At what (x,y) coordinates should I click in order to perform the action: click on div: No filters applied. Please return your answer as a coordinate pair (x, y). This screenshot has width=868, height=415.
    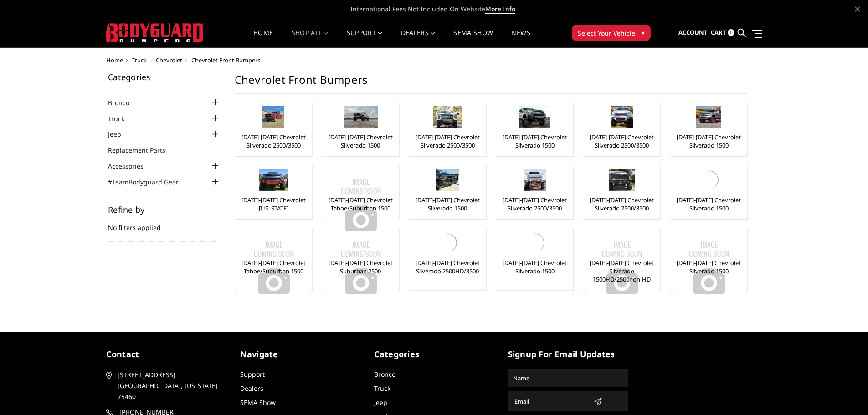
    Looking at the image, I should click on (165, 224).